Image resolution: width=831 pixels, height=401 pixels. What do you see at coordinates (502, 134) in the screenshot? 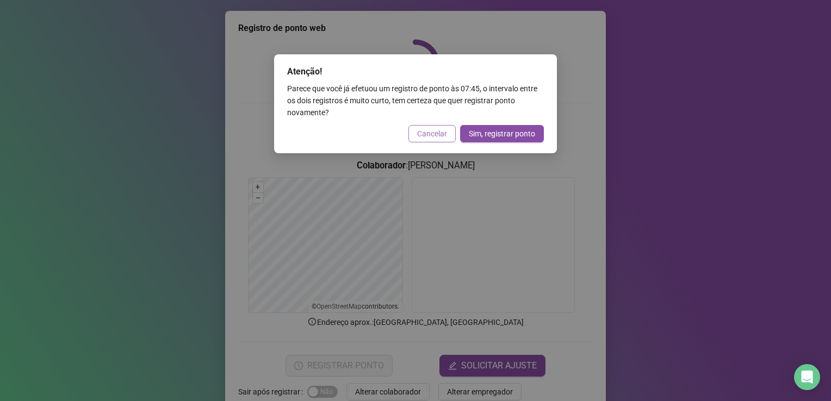
I see `button: Sim, registrar ponto` at bounding box center [502, 134].